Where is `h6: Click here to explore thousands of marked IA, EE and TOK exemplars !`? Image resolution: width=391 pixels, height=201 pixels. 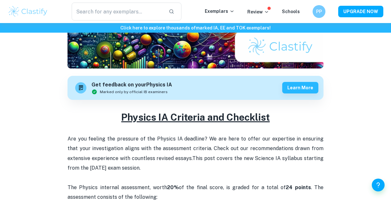 h6: Click here to explore thousands of marked IA, EE and TOK exemplars ! is located at coordinates (196, 28).